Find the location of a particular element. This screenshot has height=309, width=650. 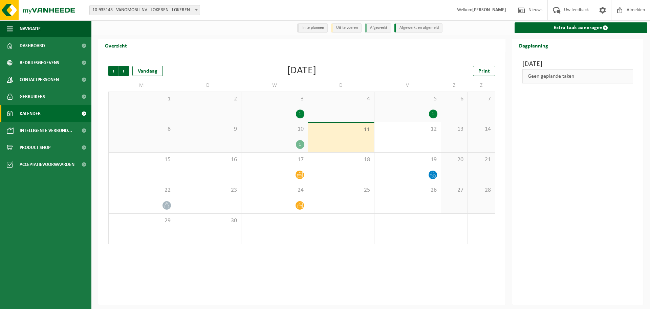

li: Afgewerkt en afgemeld is located at coordinates (419, 28).